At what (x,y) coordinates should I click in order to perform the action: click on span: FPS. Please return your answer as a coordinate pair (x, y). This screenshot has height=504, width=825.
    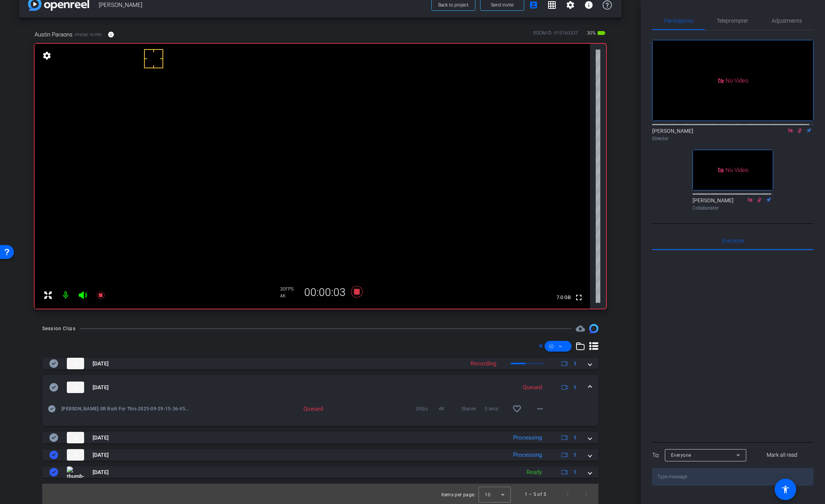
    Looking at the image, I should click on (289, 289).